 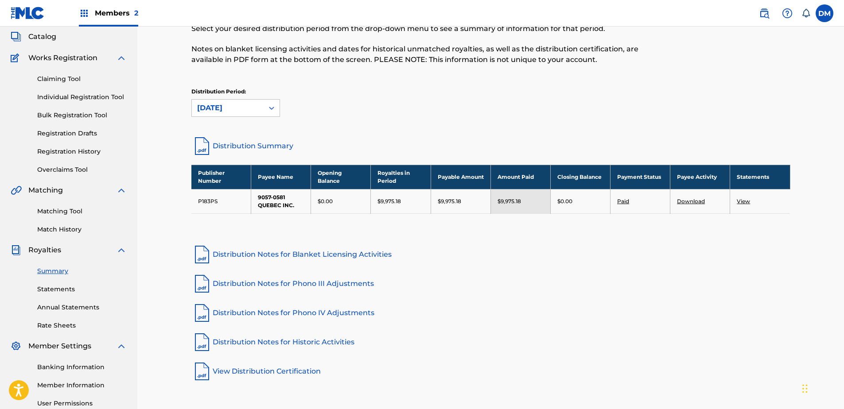 I want to click on a: User Permissions, so click(x=82, y=404).